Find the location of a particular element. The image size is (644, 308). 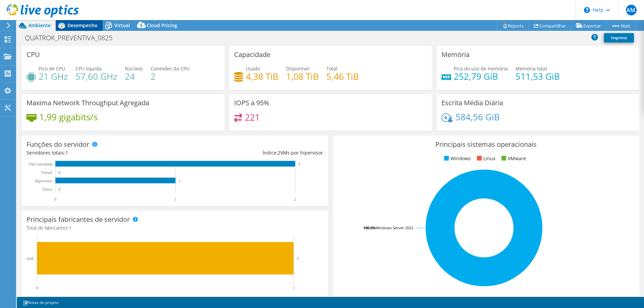

h3: Memória is located at coordinates (455, 55).